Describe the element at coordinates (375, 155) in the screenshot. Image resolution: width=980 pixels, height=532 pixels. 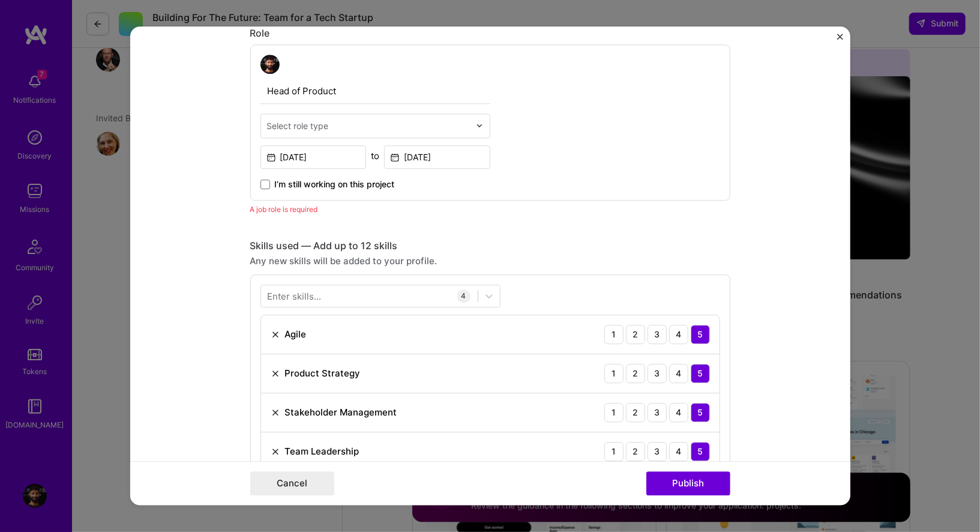
I see `div: to` at that location.